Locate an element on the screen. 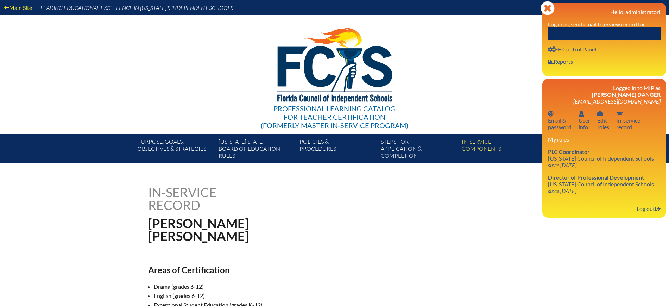  h1: In-service record is located at coordinates (219, 198).